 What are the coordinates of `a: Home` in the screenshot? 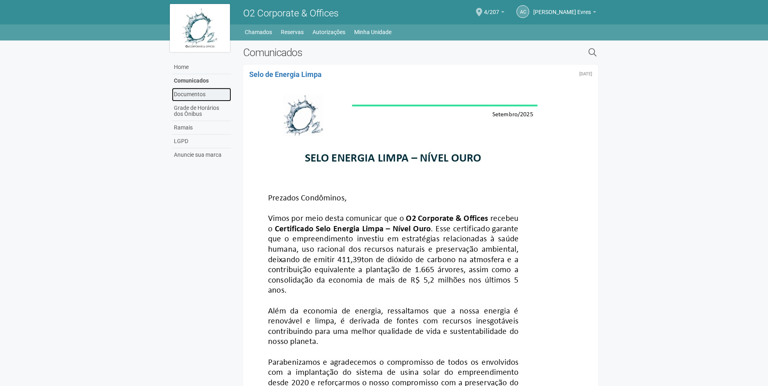 It's located at (202, 67).